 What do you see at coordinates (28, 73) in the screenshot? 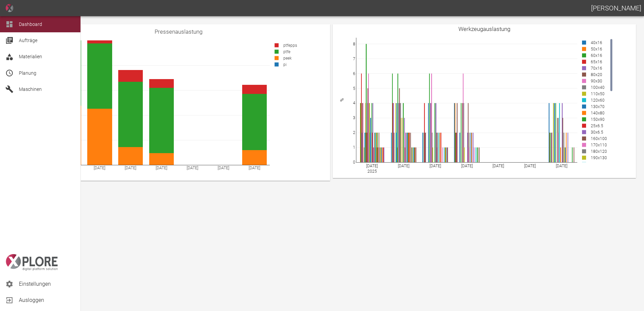
I see `span: Planung` at bounding box center [28, 73].